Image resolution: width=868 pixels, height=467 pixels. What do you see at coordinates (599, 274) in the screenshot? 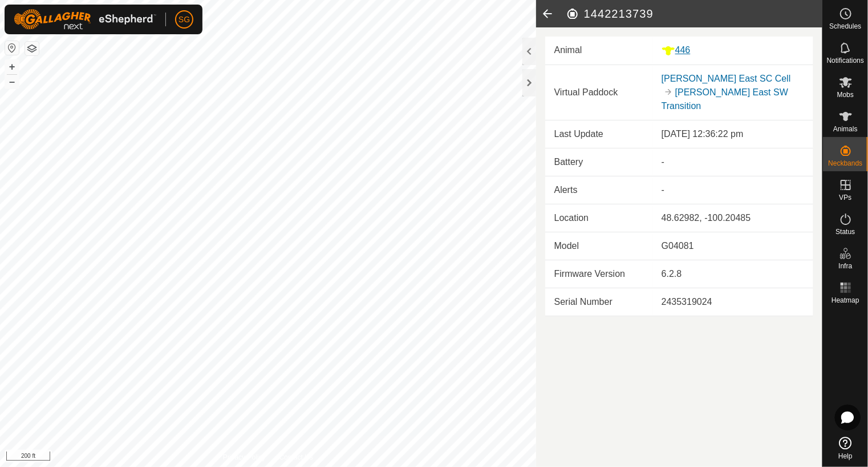
I see `td: Firmware Version` at bounding box center [599, 274].